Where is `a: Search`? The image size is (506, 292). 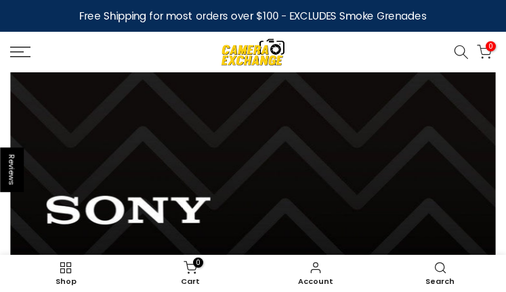 a: Search is located at coordinates (440, 274).